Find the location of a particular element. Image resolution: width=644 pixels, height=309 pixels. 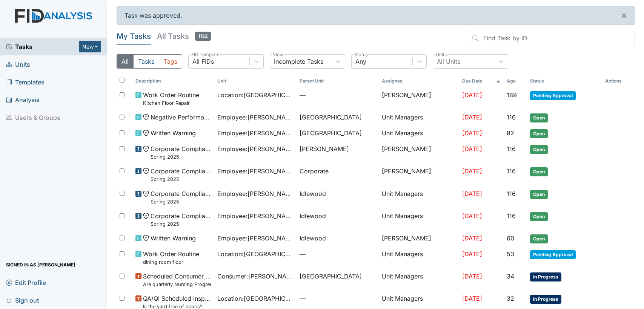

a: Tasks is located at coordinates (42, 47).